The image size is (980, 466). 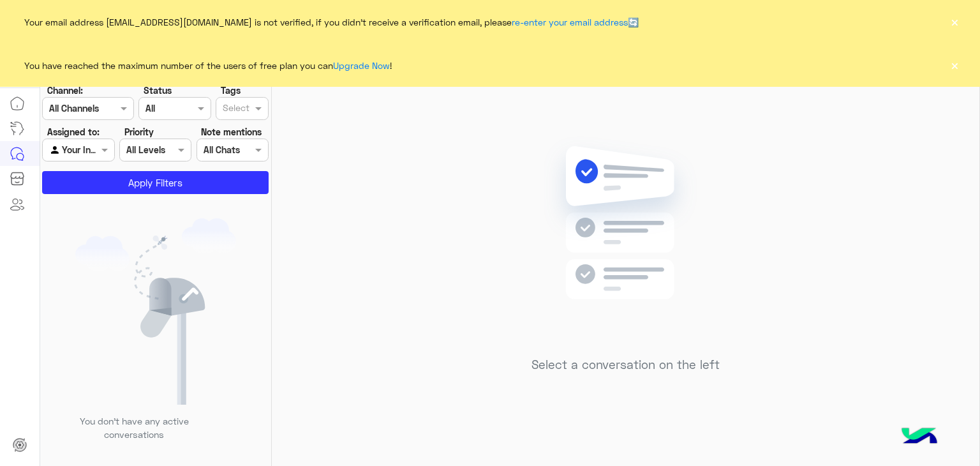 What do you see at coordinates (65, 90) in the screenshot?
I see `label: Channel:` at bounding box center [65, 90].